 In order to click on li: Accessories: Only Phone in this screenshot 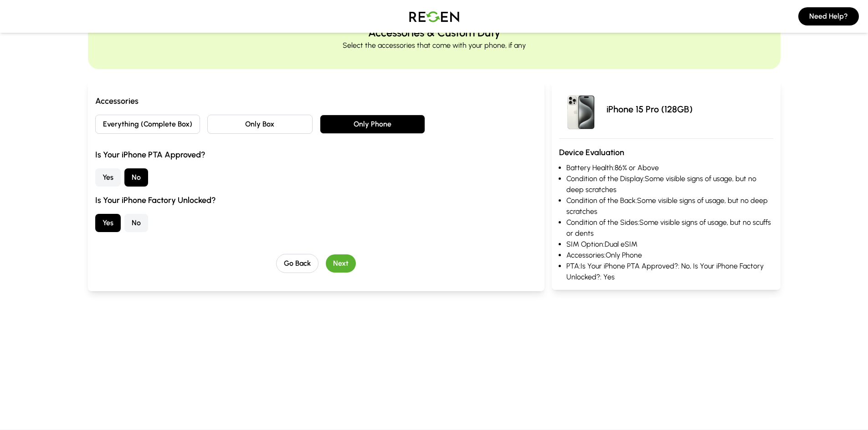, I will do `click(670, 255)`.